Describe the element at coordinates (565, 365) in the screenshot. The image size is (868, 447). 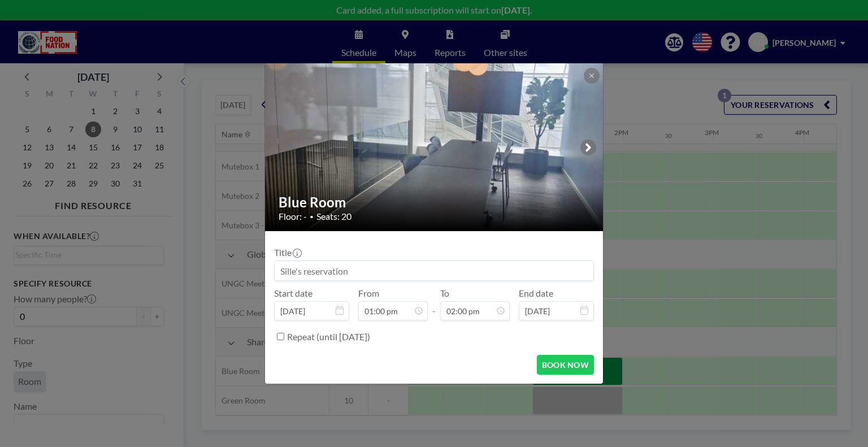
I see `button: BOOK NOW` at that location.